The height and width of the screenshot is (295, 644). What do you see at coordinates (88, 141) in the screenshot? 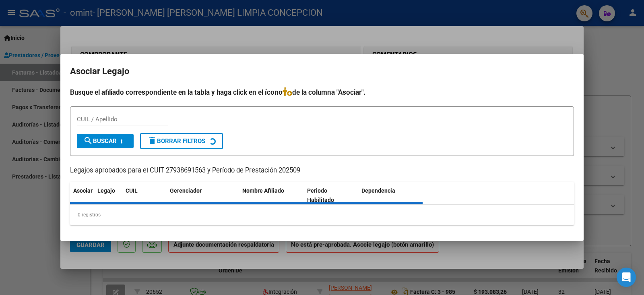
I see `mat-icon: search` at bounding box center [88, 141].